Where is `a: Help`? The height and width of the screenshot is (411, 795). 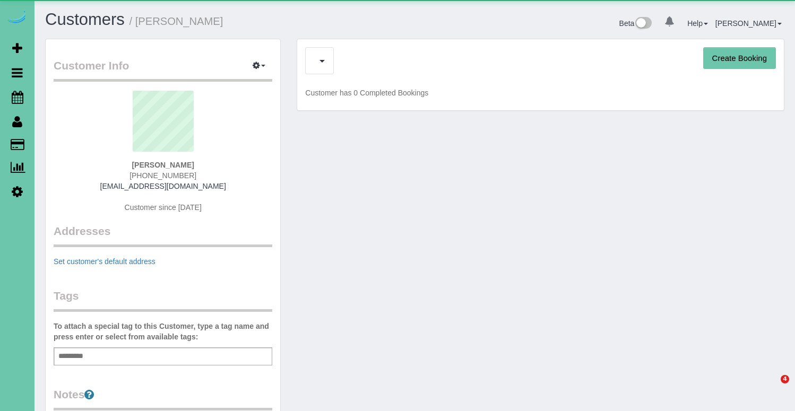 a: Help is located at coordinates (697, 23).